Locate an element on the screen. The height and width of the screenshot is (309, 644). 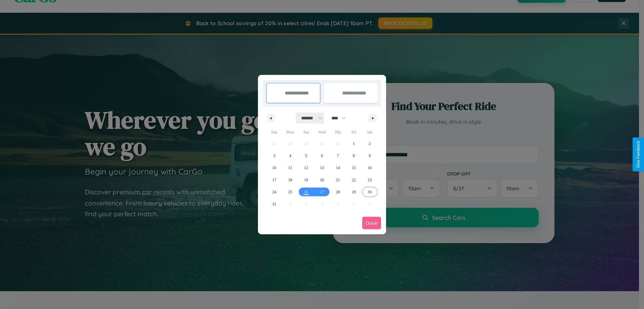
button: Done is located at coordinates (372, 223).